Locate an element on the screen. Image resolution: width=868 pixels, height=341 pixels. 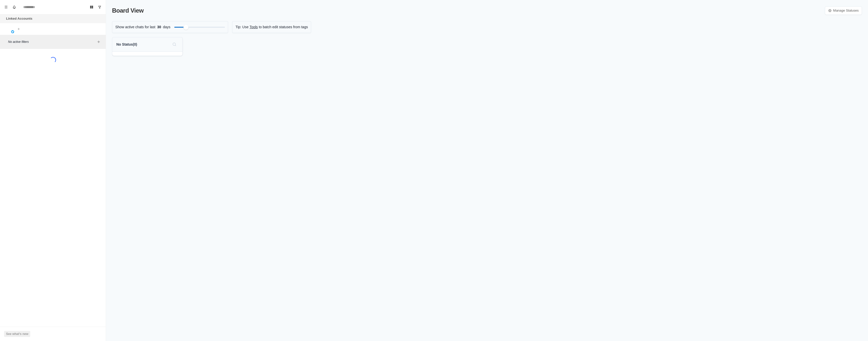
p: Board View is located at coordinates (128, 11).